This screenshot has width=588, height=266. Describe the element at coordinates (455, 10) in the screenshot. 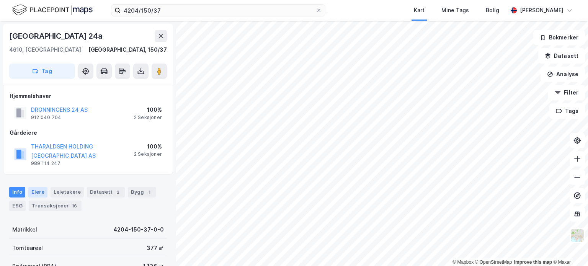

I see `div: Mine Tags` at that location.